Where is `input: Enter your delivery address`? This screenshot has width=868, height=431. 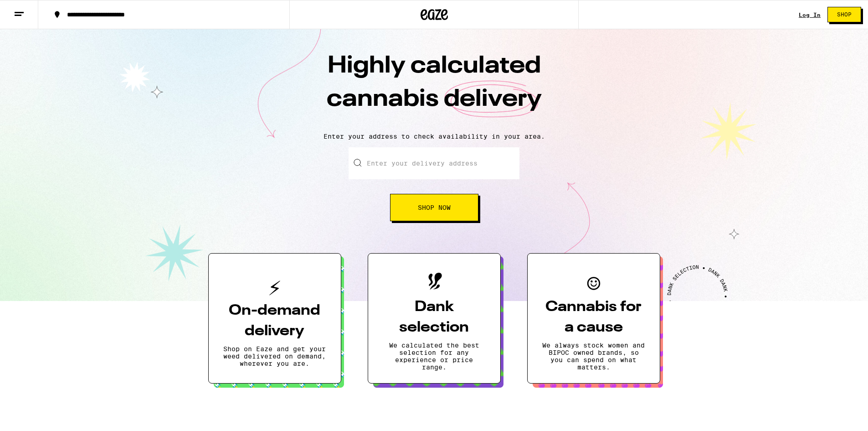
input: Enter your delivery address is located at coordinates (434, 164).